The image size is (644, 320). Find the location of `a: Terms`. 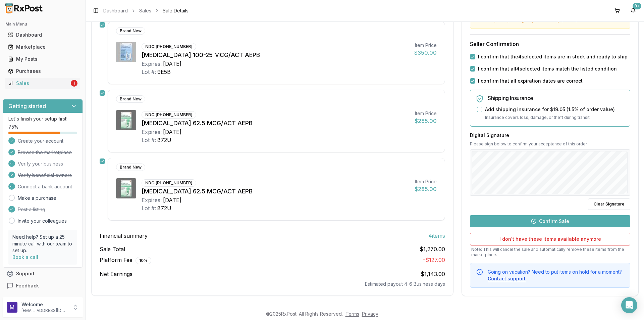

a: Terms is located at coordinates (352, 314).